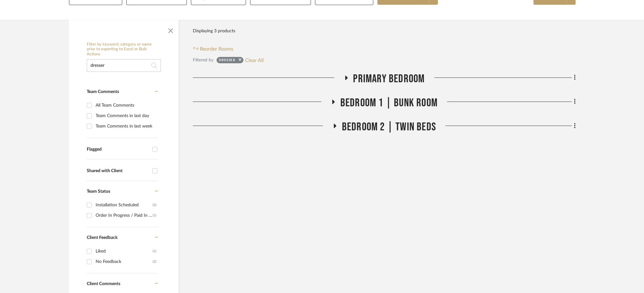 The height and width of the screenshot is (293, 644). Describe the element at coordinates (124, 251) in the screenshot. I see `div: Liked` at that location.